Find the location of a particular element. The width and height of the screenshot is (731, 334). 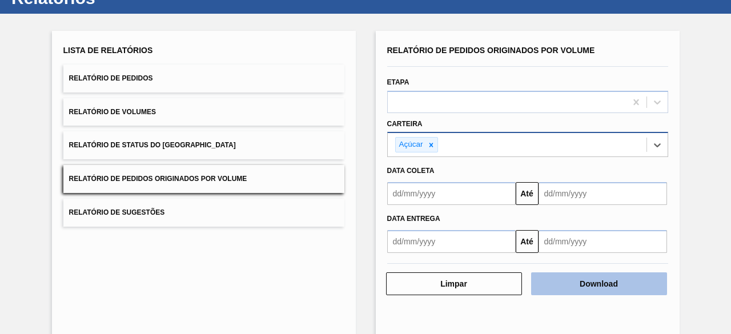

span: Relatório de Volumes is located at coordinates (113, 112).